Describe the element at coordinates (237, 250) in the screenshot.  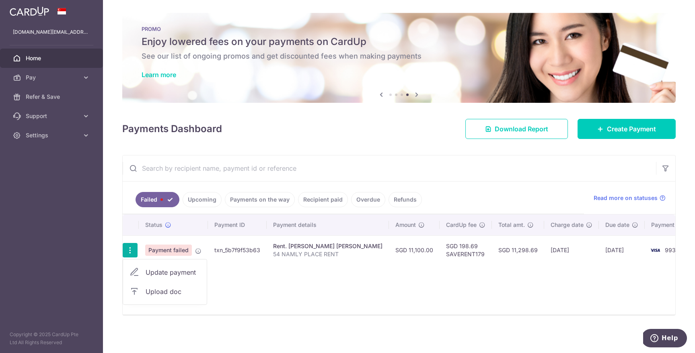
I see `td: txn_5b7f9f53b63` at that location.